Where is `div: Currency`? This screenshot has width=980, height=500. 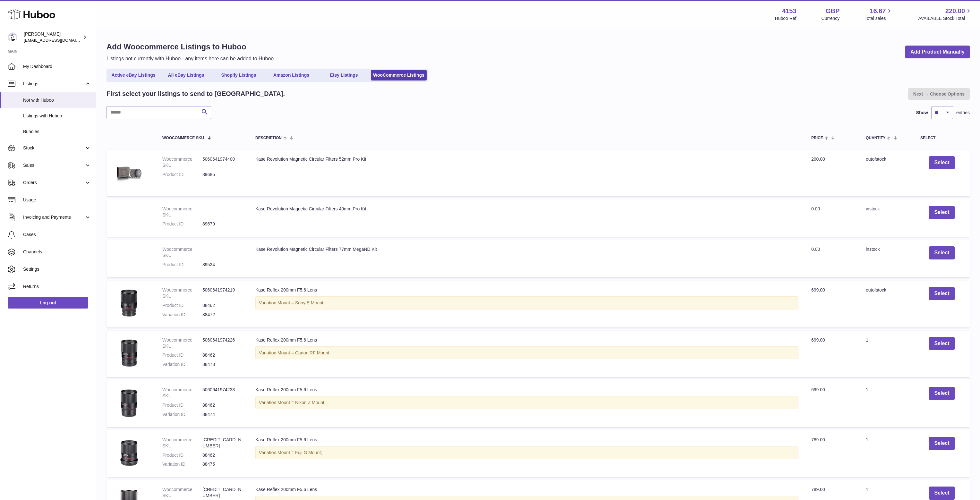
div: Currency is located at coordinates (830, 18).